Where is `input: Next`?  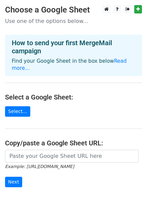
input: Next is located at coordinates (14, 182).